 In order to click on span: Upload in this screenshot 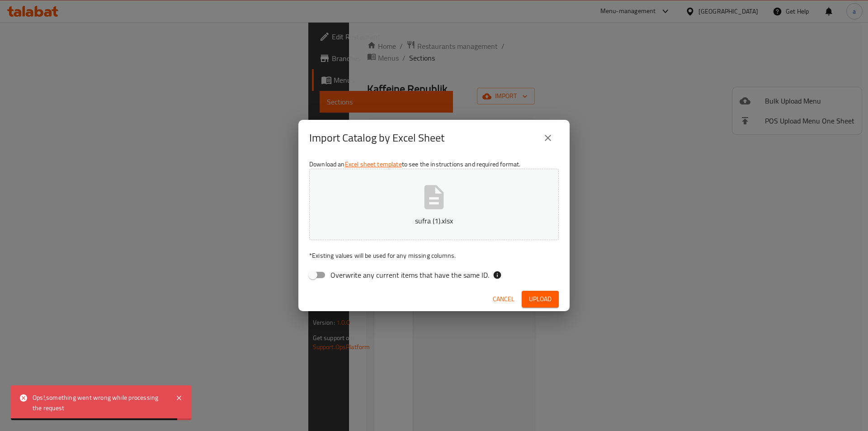, I will do `click(540, 299)`.